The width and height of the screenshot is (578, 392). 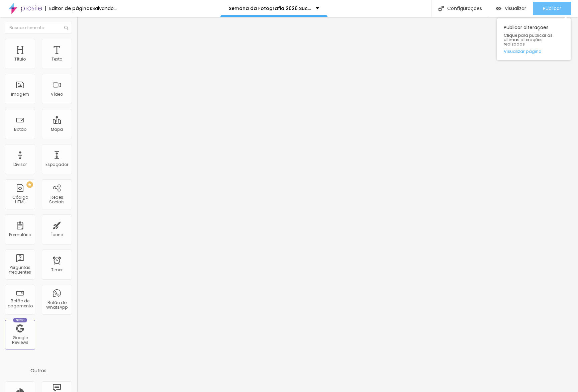 I want to click on div: Ícone, so click(x=57, y=235).